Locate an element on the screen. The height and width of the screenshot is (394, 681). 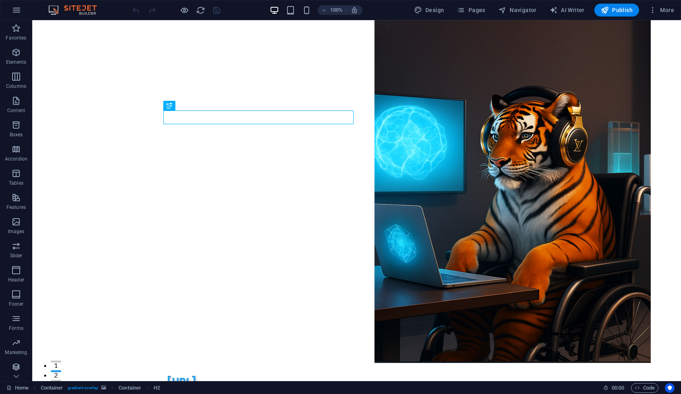
span: Pages is located at coordinates (471, 10).